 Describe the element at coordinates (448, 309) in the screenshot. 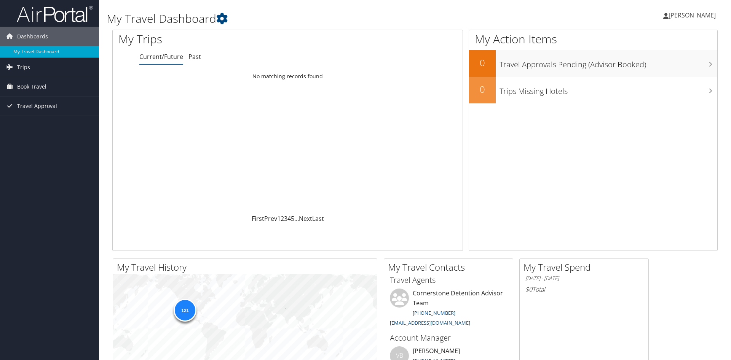

I see `li: Cornerstone Detention Advisor Team` at that location.